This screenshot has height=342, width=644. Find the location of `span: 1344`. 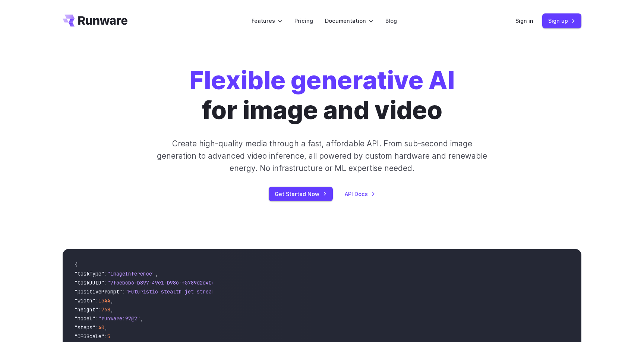

span: 1344 is located at coordinates (104, 301).